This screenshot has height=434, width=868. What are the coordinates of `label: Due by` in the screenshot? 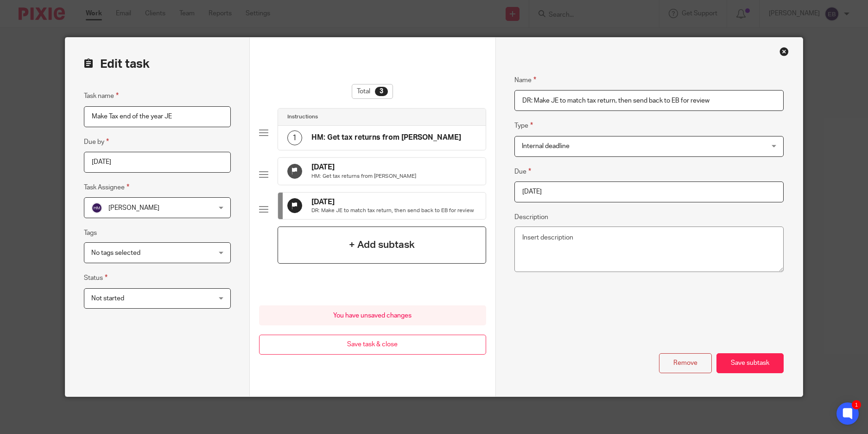 It's located at (96, 141).